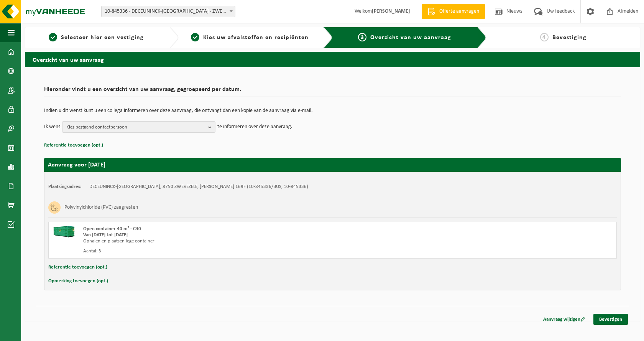 The image size is (644, 341). I want to click on div: Ophalen en plaatsen lege container, so click(223, 241).